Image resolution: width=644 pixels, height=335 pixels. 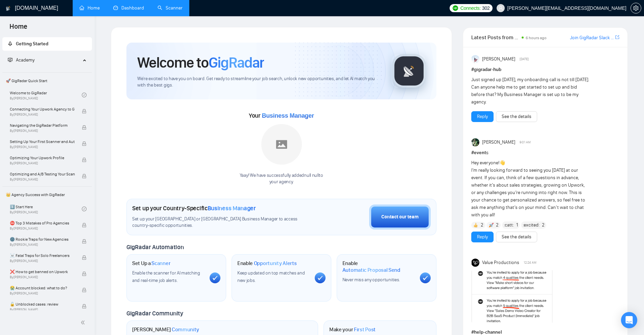 I want to click on span: We're excited to have you on board. Get ready to streamline your job search, unlock new opportuni..., so click(x=259, y=82).